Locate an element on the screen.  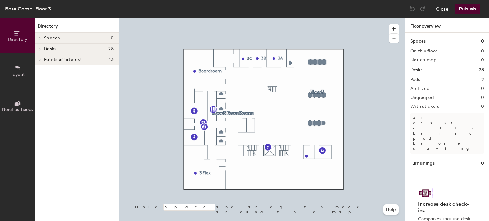
h1: Spaces is located at coordinates (418, 41).